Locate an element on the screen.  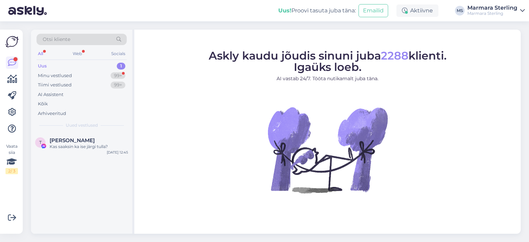
a: Marmara SterlingMarmara Sterling is located at coordinates (496, 11).